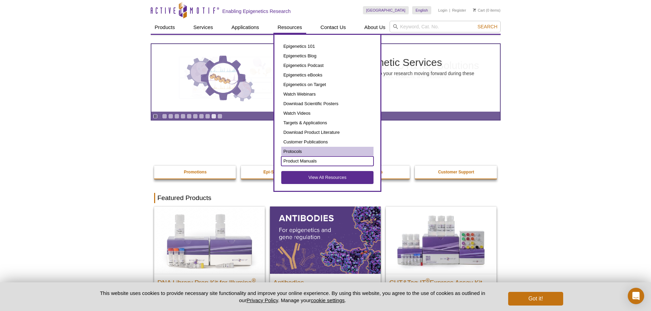  I want to click on a: Download Scientific Posters, so click(327, 104).